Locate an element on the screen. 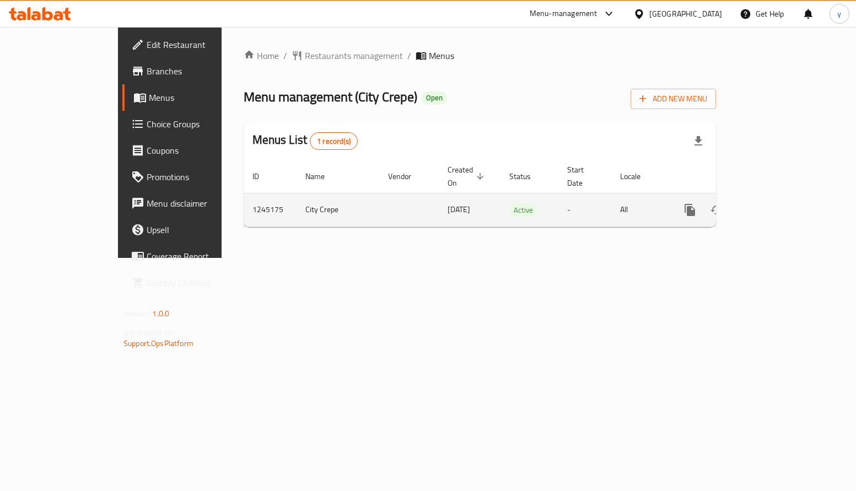 This screenshot has width=856, height=491. span: Start Date is located at coordinates (583, 176).